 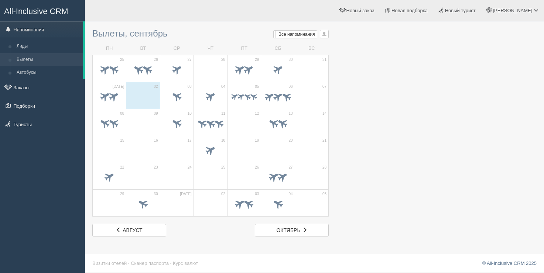 What do you see at coordinates (189, 168) in the screenshot?
I see `span: 24` at bounding box center [189, 168].